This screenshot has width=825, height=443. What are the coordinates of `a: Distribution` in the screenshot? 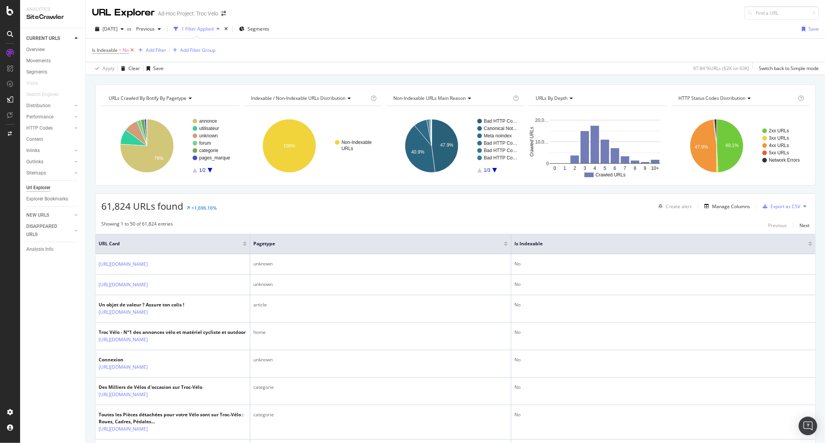 It's located at (49, 106).